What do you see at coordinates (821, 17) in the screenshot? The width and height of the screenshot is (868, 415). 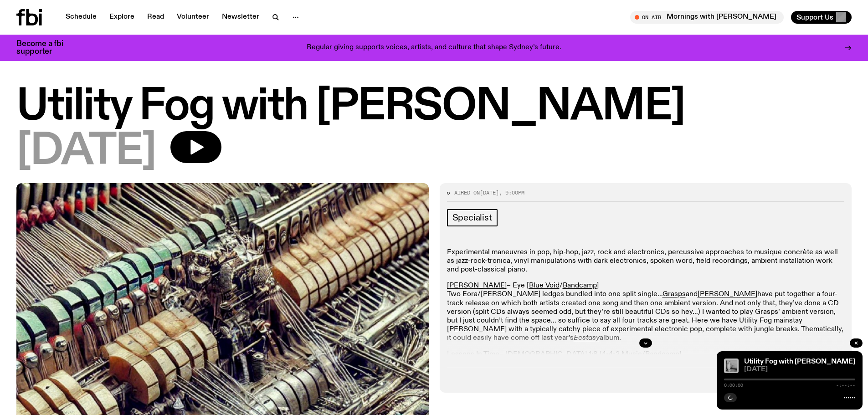 I see `button: Support Us` at bounding box center [821, 17].